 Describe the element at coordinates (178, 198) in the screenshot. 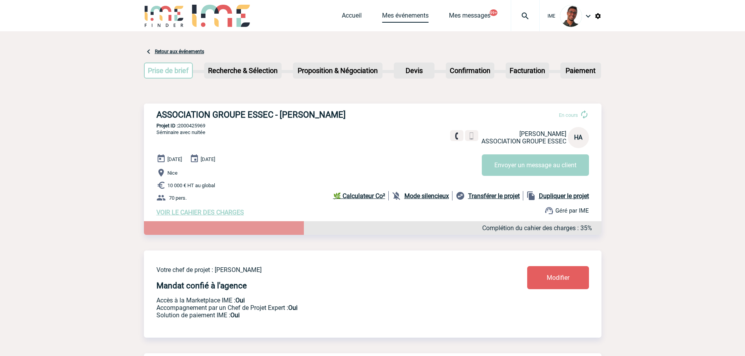

I see `span: 70 pers.` at that location.